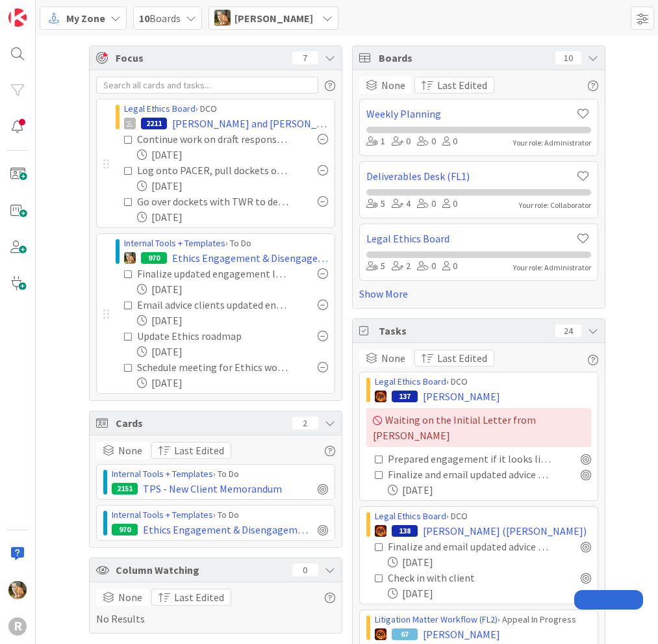  What do you see at coordinates (208, 85) in the screenshot?
I see `input: Search all cards and tasks...` at bounding box center [208, 85].